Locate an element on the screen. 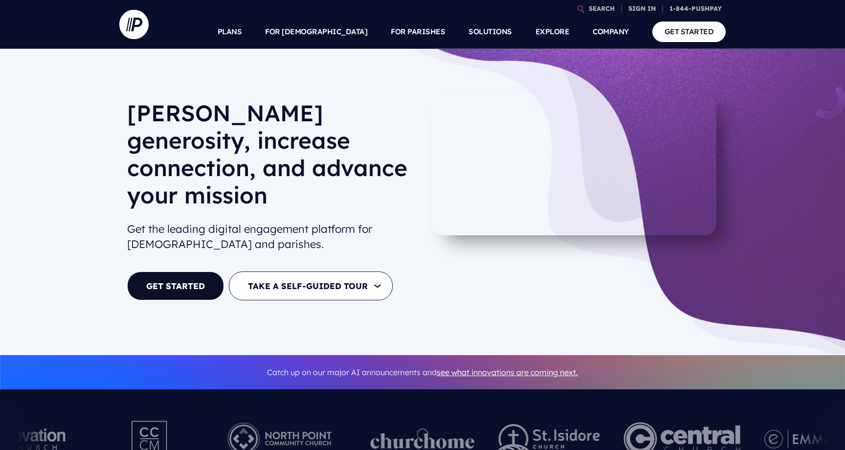  img: pp_logos_1 is located at coordinates (423, 439).